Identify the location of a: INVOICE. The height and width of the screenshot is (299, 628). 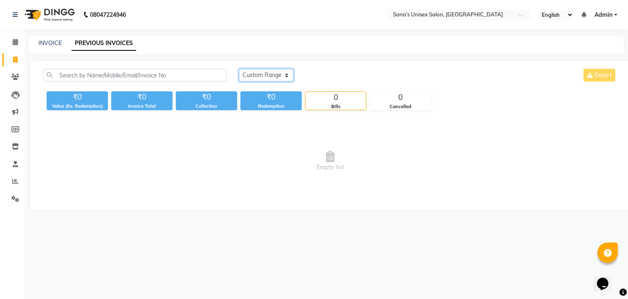
(50, 43).